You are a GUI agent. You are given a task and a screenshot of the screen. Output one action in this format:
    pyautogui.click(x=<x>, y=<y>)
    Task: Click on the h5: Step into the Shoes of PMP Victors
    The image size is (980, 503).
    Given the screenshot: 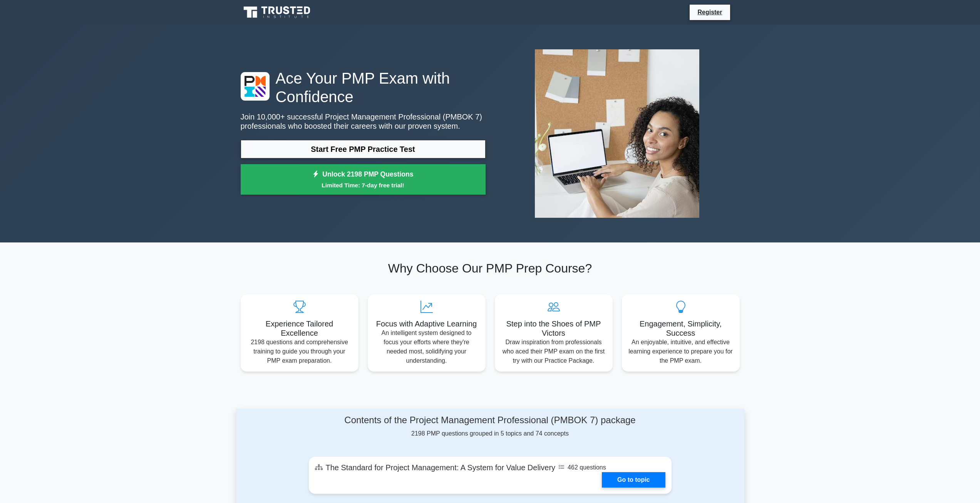 What is the action you would take?
    pyautogui.click(x=554, y=328)
    